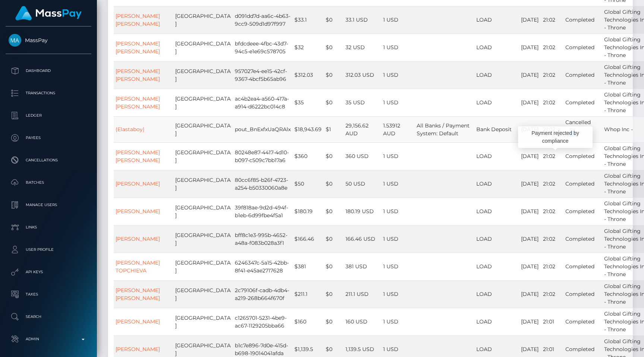  What do you see at coordinates (263, 102) in the screenshot?
I see `td: ac4b2ea4-a560-417a-a914-d6222bc014c8` at bounding box center [263, 102].